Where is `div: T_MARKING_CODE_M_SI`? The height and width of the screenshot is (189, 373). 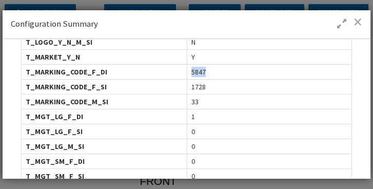
div: T_MARKING_CODE_M_SI is located at coordinates (104, 101).